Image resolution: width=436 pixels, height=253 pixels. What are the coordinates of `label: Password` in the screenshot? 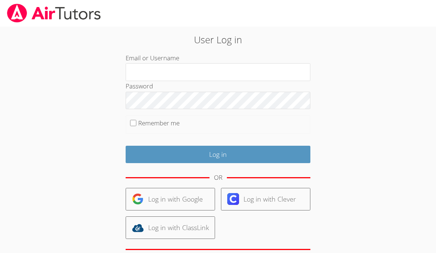 It's located at (139, 86).